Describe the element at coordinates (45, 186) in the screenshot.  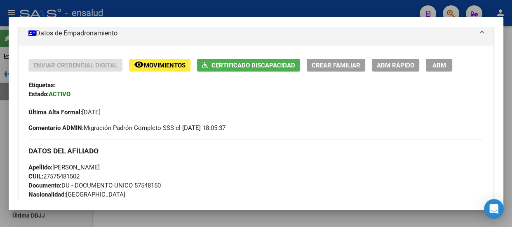
I see `strong: Documento:` at that location.